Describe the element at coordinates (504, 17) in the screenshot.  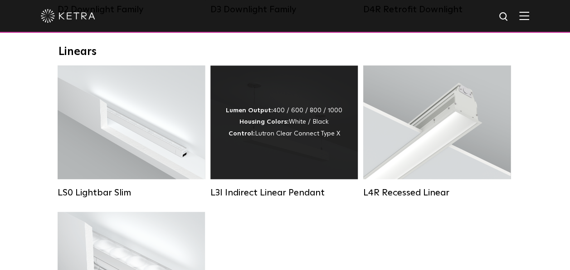
I see `img: search icon` at that location.